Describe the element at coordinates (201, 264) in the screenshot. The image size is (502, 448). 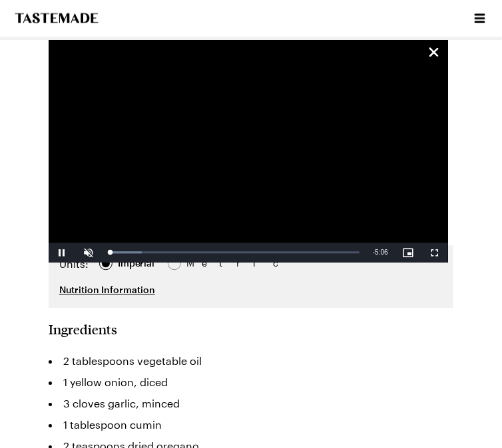
I see `span: Metric` at that location.